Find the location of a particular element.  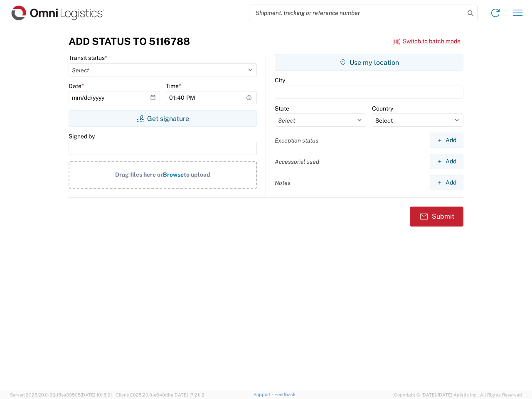

label: Signed by is located at coordinates (81, 136).